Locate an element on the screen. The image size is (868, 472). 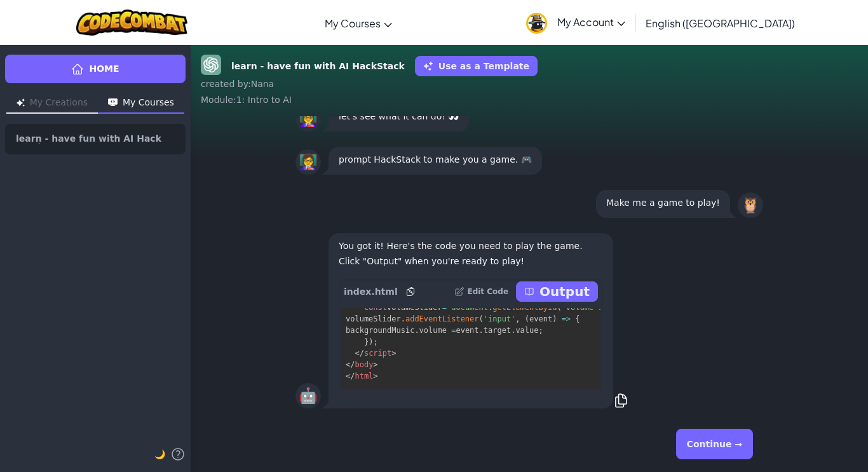
span: addEventListener is located at coordinates (442, 319).